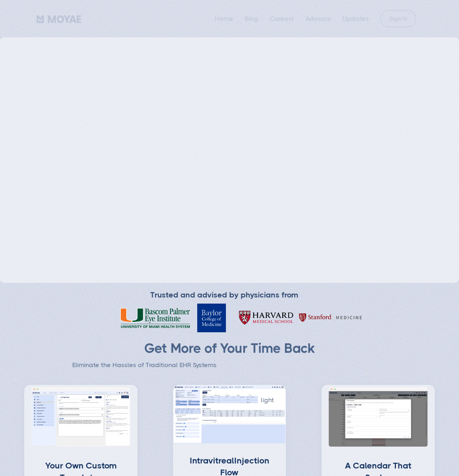  Describe the element at coordinates (212, 318) in the screenshot. I see `img: Baylor College of Medicine Logo` at that location.